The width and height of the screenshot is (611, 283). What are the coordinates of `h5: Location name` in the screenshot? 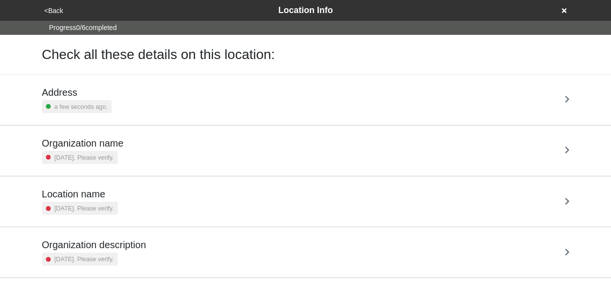 It's located at (80, 194).